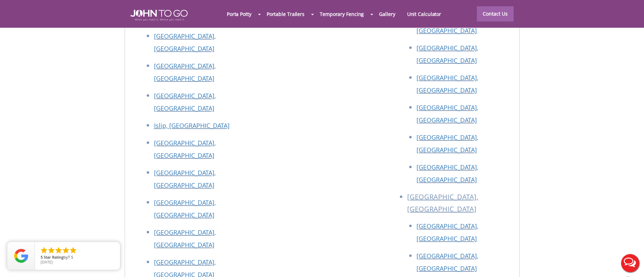  What do you see at coordinates (424, 14) in the screenshot?
I see `a: Unit Calculator` at bounding box center [424, 14].